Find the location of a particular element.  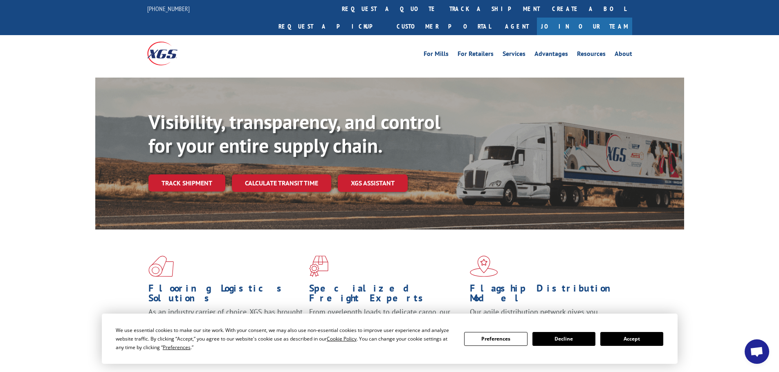

h1: Specialized Freight Experts is located at coordinates (386, 295).